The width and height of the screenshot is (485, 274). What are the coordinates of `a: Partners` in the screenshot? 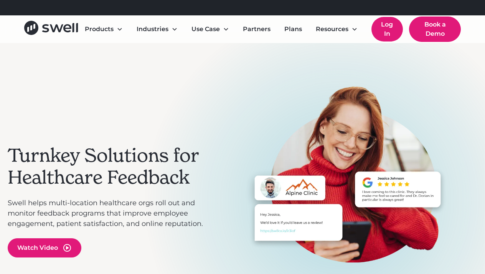 It's located at (257, 29).